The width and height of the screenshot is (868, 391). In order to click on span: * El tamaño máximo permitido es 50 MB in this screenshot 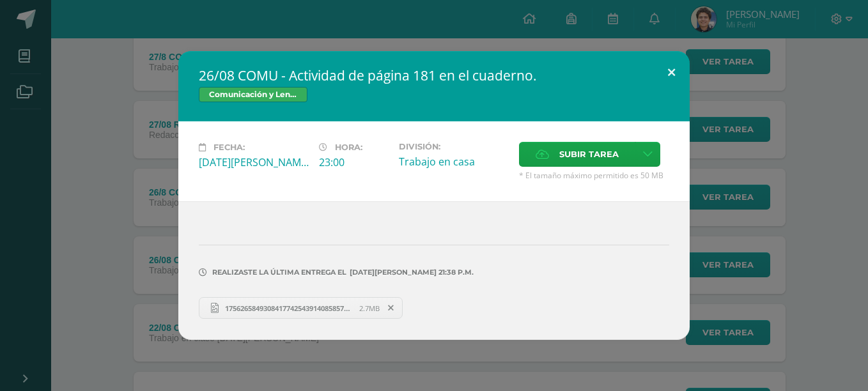, I will do `click(594, 176)`.